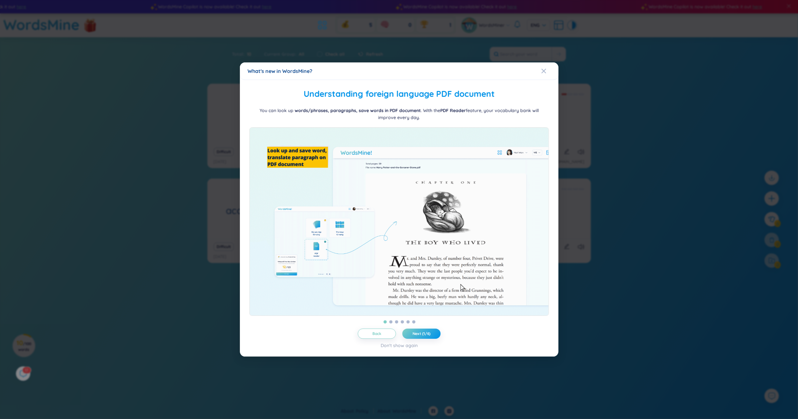  I want to click on button: 3, so click(397, 322).